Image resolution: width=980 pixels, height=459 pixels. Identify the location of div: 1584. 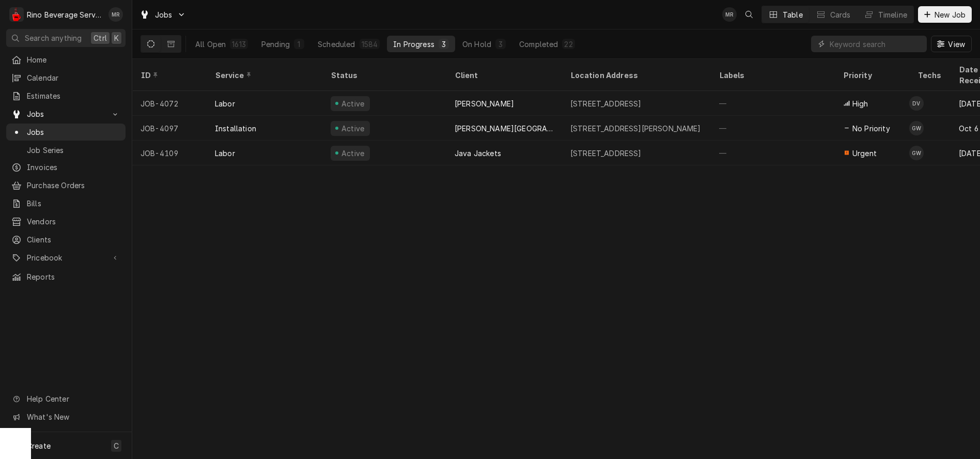
(370, 44).